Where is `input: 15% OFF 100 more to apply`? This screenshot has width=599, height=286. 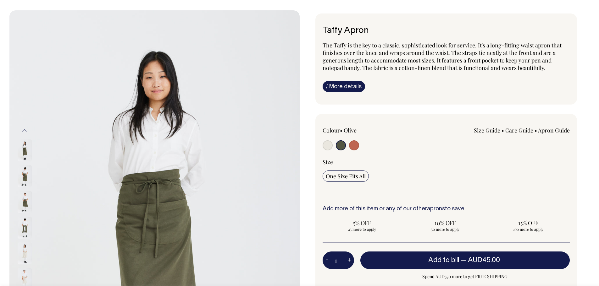 input: 15% OFF 100 more to apply is located at coordinates (528, 226).